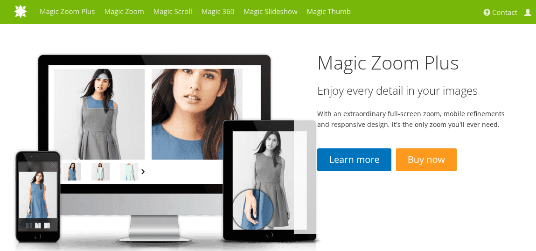 This screenshot has width=536, height=251. Describe the element at coordinates (412, 91) in the screenshot. I see `h3: Enjoy every detail in your images` at that location.